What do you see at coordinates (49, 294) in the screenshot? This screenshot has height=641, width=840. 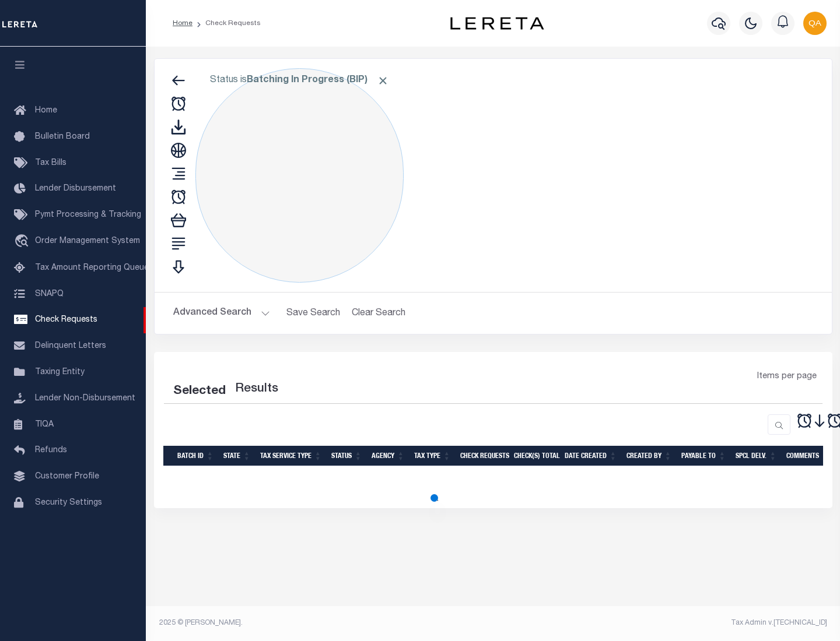 I see `span: SNAPQ` at bounding box center [49, 294].